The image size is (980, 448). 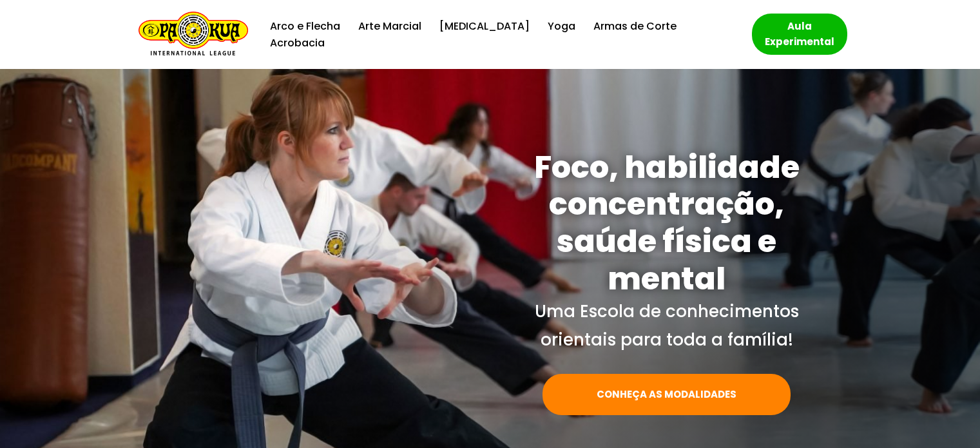 I want to click on a: Aula Experimental, so click(x=800, y=35).